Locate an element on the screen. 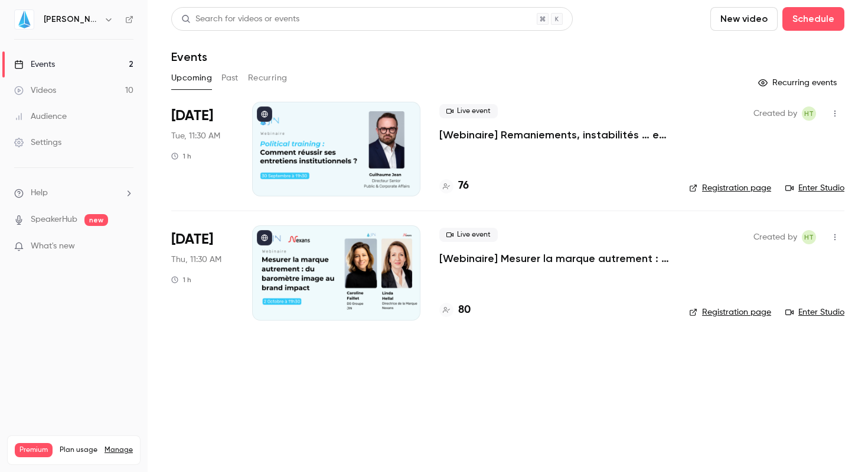 The height and width of the screenshot is (472, 868). div: Settings is located at coordinates (38, 142).